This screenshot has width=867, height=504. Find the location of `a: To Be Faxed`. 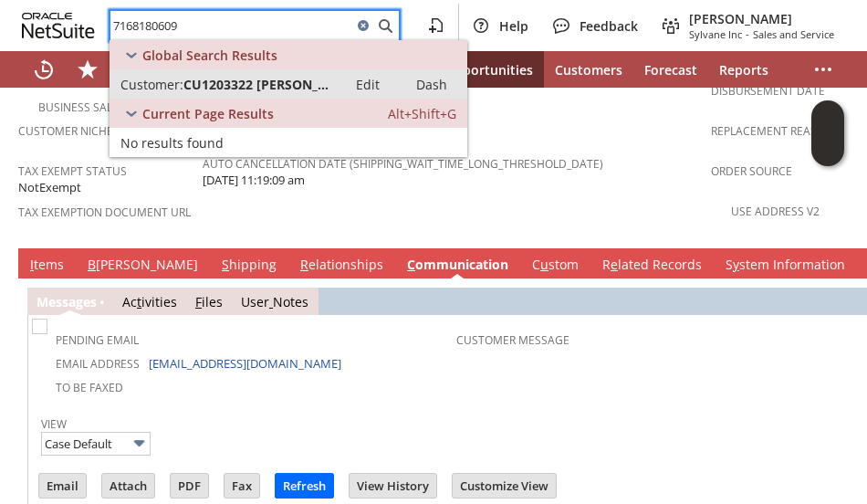

a: To Be Faxed is located at coordinates (90, 387).